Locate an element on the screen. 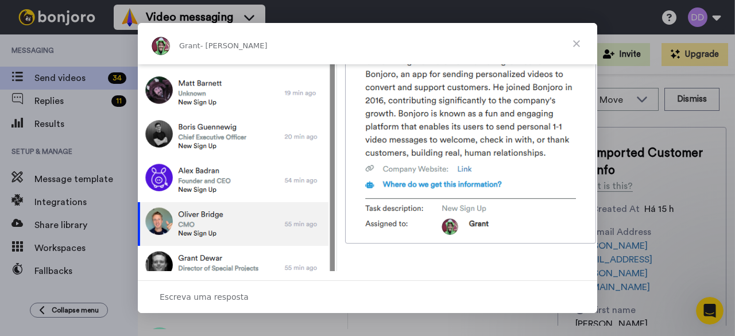 This screenshot has height=336, width=735. div: Abra a conversa e responda is located at coordinates (367, 296).